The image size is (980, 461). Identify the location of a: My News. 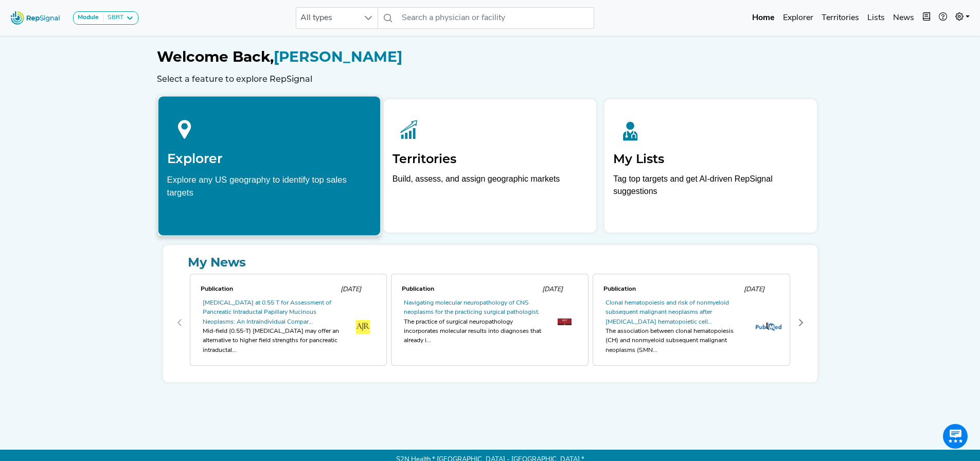
(490, 262).